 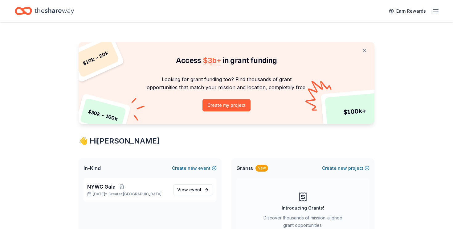 I want to click on span: View, so click(x=189, y=190).